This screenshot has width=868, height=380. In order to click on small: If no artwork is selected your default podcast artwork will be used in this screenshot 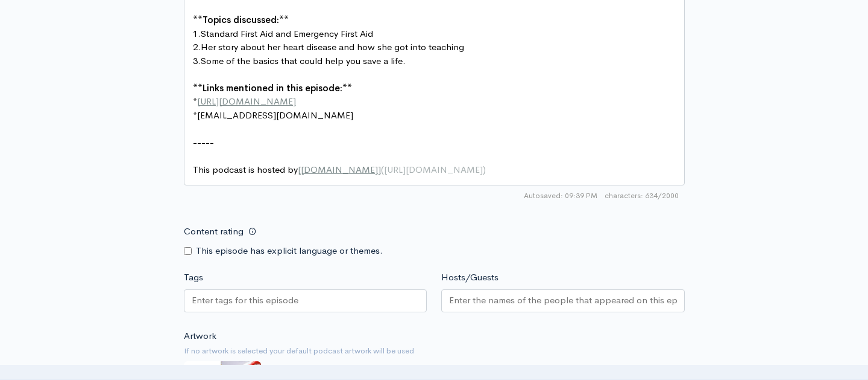, I will do `click(434, 350)`.